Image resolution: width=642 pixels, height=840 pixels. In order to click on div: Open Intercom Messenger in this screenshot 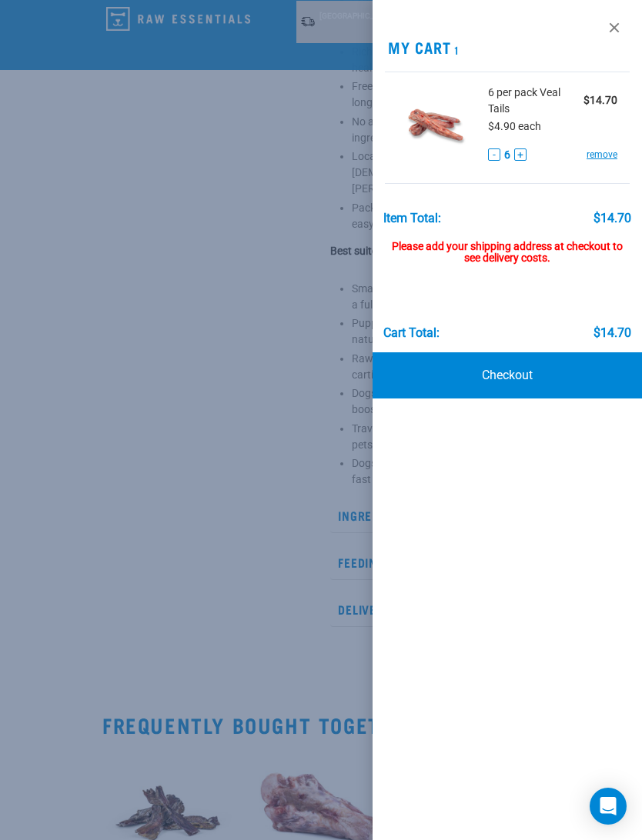, I will do `click(607, 806)`.